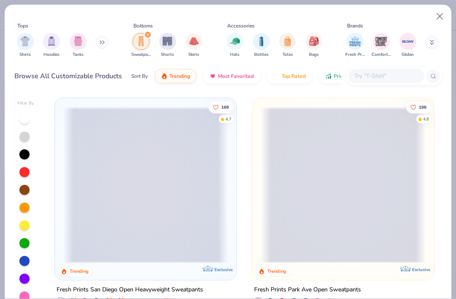 Image resolution: width=456 pixels, height=299 pixels. What do you see at coordinates (225, 107) in the screenshot?
I see `span: 168` at bounding box center [225, 107].